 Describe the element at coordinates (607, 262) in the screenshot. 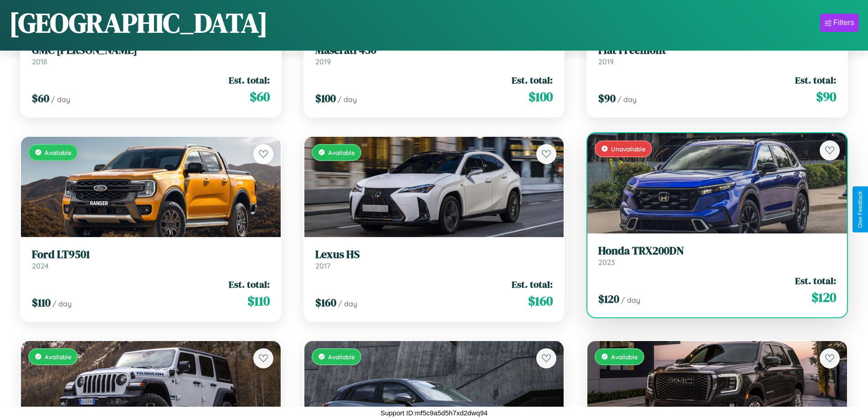

I see `span: 2023` at that location.